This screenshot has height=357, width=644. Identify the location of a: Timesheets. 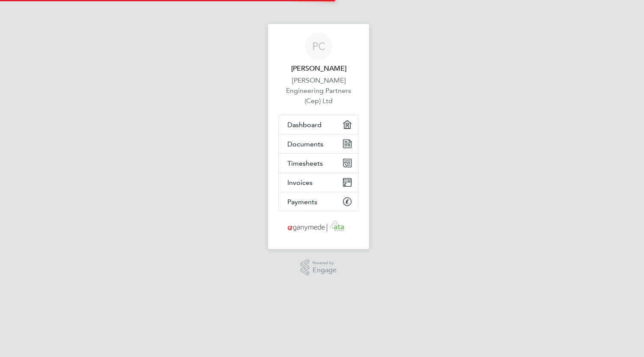
(318, 163).